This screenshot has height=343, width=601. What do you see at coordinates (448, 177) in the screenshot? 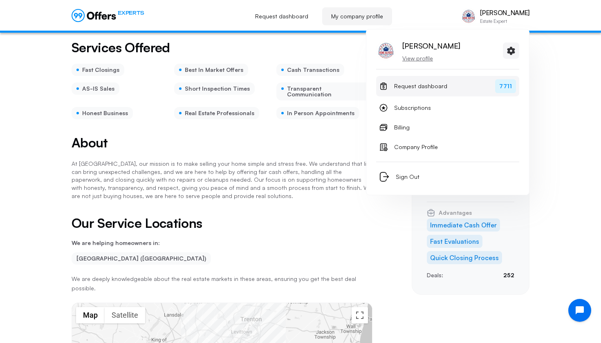
I see `button: Sign Out` at bounding box center [448, 177].